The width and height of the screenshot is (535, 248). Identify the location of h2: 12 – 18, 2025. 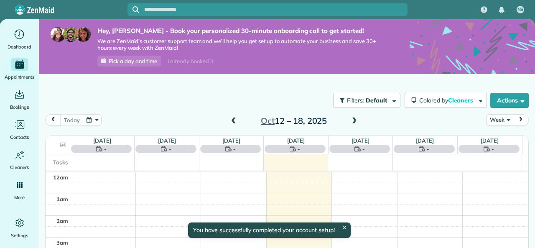
(294, 121).